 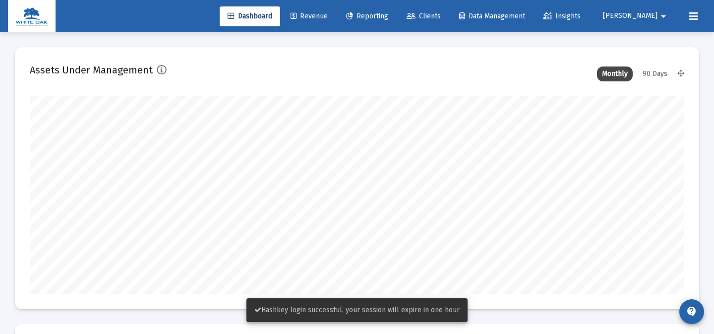 I want to click on a: Dashboard, so click(x=250, y=16).